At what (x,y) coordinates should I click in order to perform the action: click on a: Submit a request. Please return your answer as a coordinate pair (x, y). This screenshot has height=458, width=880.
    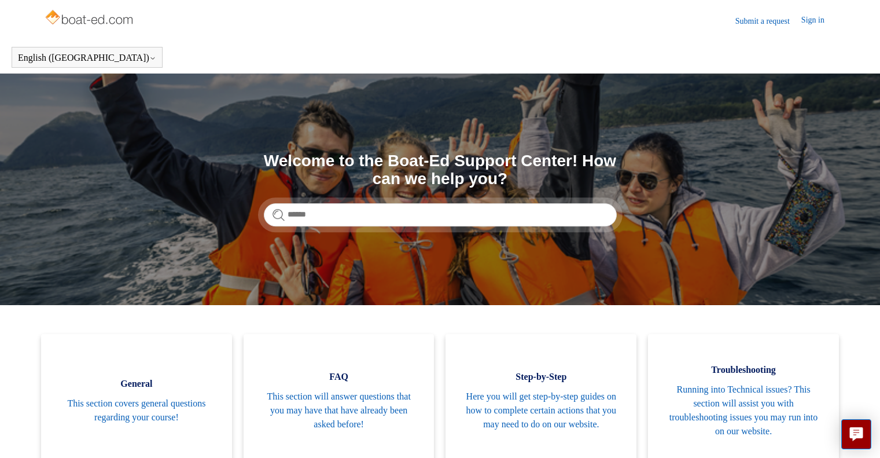
    Looking at the image, I should click on (768, 21).